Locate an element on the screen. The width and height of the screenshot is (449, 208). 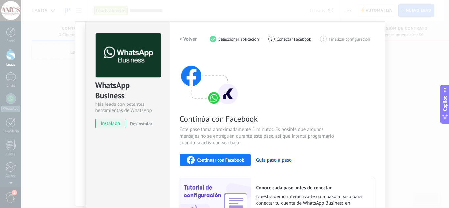
span: Este paso toma aproximadamente 5 minutos. Es posible que algunos mensajes no se entreguen durante... is located at coordinates (258, 136).